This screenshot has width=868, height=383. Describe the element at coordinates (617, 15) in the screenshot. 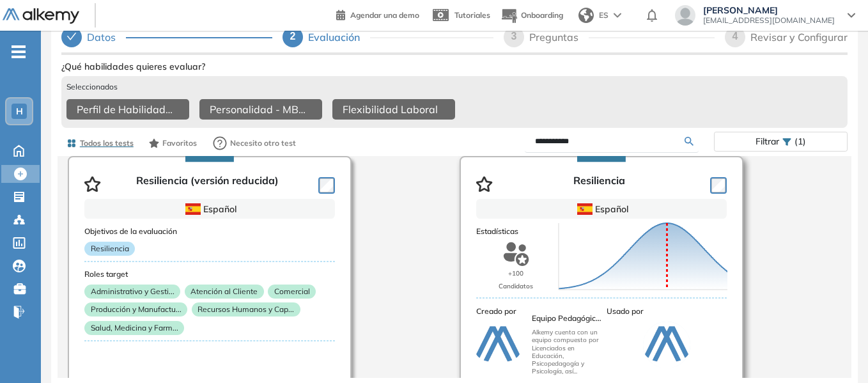

I see `img: arrow` at that location.